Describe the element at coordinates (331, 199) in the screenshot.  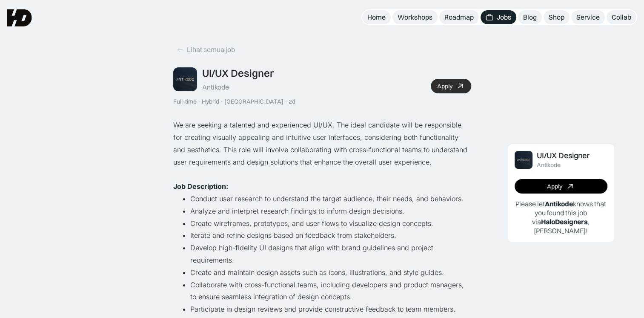
I see `li: Conduct user research to understand the target audience, their needs, and behaviors.` at that location.